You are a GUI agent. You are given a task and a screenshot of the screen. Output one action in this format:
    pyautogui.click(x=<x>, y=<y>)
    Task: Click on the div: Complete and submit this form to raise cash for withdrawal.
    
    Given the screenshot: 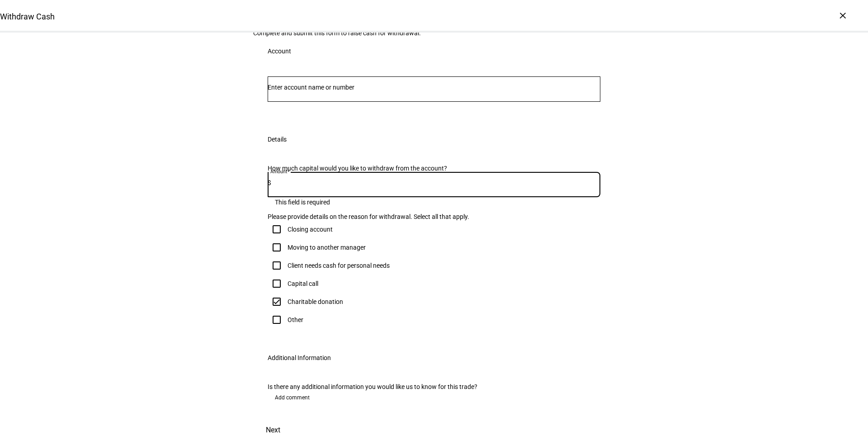 What is the action you would take?
    pyautogui.click(x=434, y=33)
    